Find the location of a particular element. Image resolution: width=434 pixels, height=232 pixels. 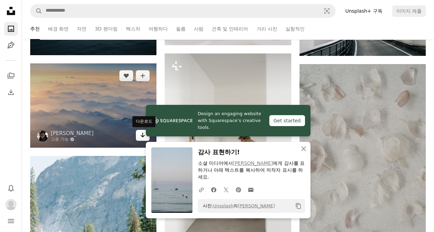

a: 거리 사진 is located at coordinates (267, 29).